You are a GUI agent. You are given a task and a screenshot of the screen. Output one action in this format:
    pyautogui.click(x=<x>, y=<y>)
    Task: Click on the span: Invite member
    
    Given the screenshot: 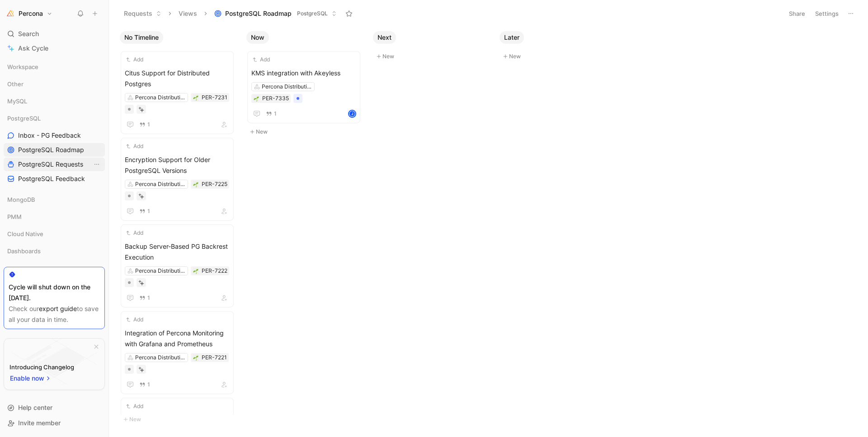 What is the action you would take?
    pyautogui.click(x=39, y=423)
    